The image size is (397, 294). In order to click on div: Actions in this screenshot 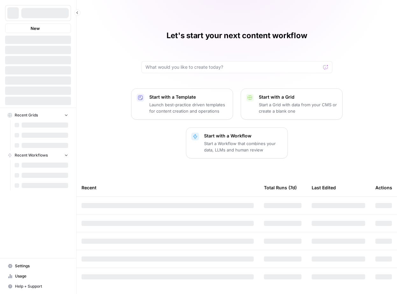, I will do `click(383, 187)`.